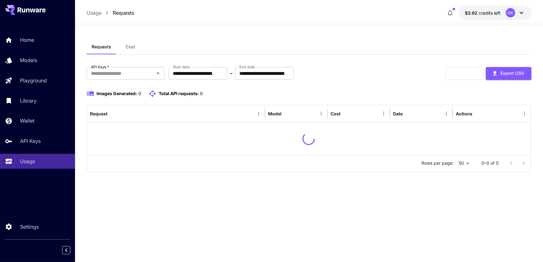 This screenshot has width=543, height=262. I want to click on div: GK, so click(510, 13).